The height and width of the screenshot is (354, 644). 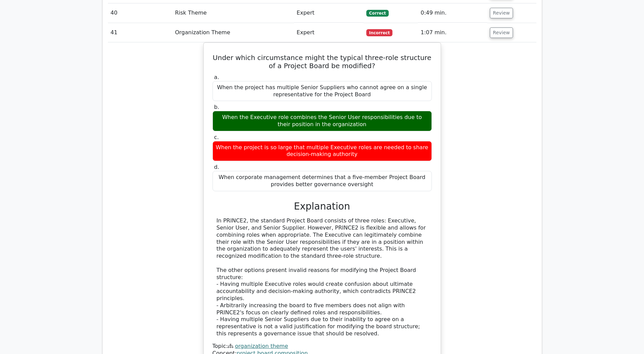 I want to click on span: a., so click(x=216, y=77).